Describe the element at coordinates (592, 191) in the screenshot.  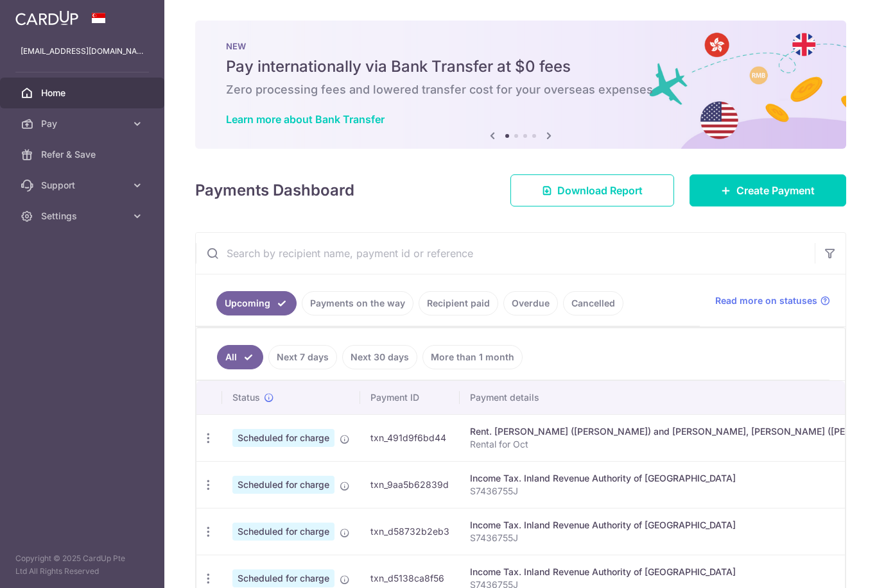
I see `a: Download Report` at that location.